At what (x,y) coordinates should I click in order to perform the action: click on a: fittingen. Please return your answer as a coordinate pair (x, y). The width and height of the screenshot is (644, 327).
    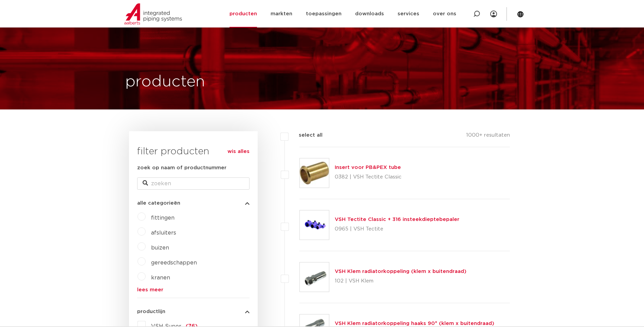
    Looking at the image, I should click on (162, 218).